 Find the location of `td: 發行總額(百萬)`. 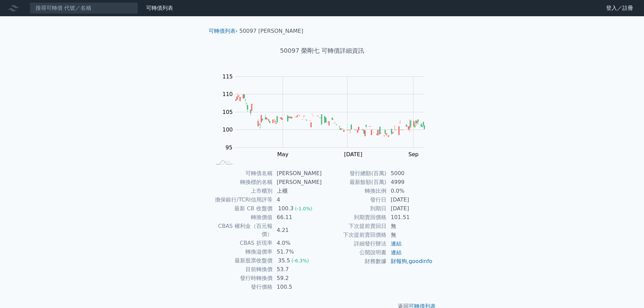

td: 發行總額(百萬) is located at coordinates (354, 173).